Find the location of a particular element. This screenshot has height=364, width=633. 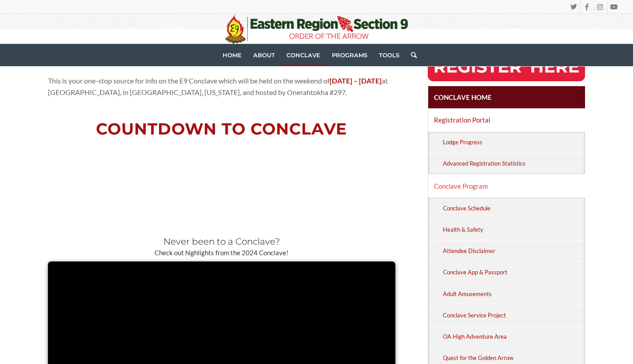

a: Conclave Program is located at coordinates (507, 186).